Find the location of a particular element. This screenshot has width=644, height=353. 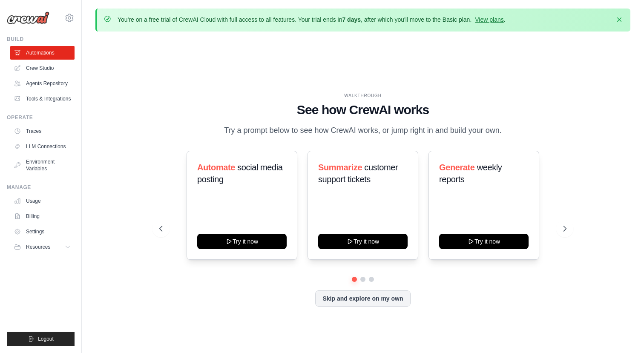

span: weekly reports is located at coordinates (470, 173).